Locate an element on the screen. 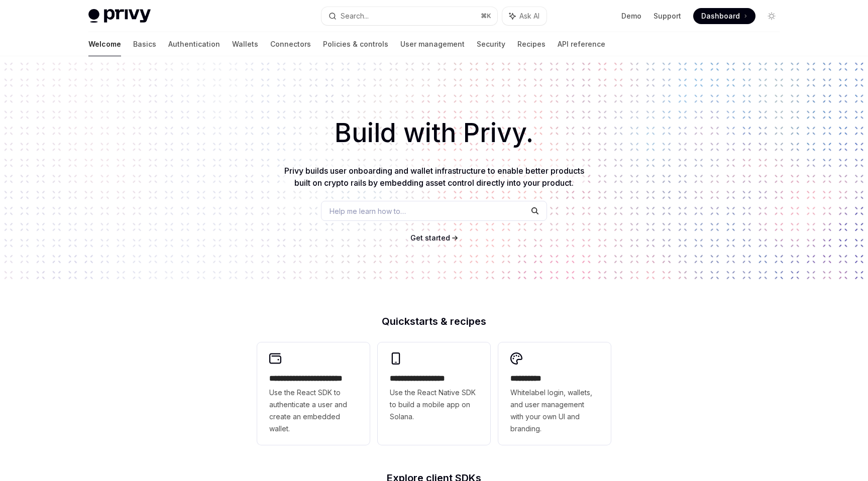 The height and width of the screenshot is (481, 868). a: Demo is located at coordinates (631, 16).